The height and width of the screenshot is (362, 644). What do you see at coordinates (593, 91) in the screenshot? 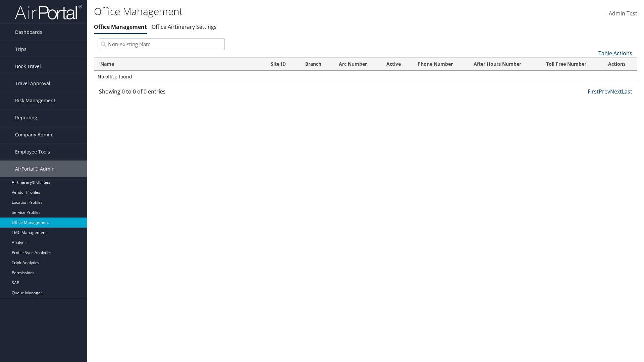
I see `a: First` at bounding box center [593, 91].